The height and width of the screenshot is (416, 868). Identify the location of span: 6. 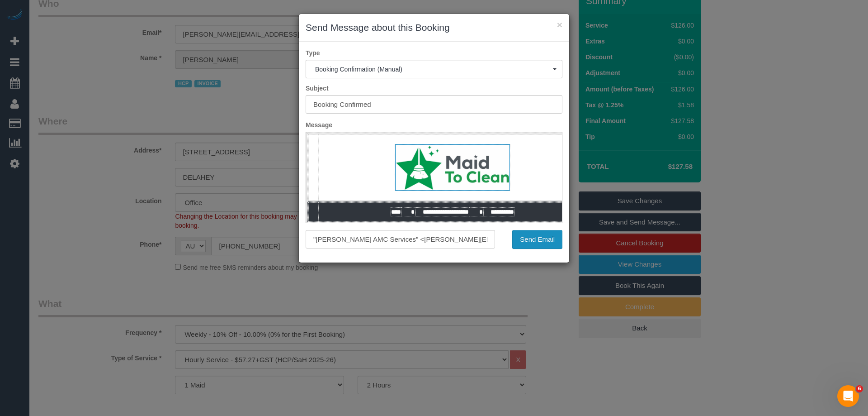
(860, 389).